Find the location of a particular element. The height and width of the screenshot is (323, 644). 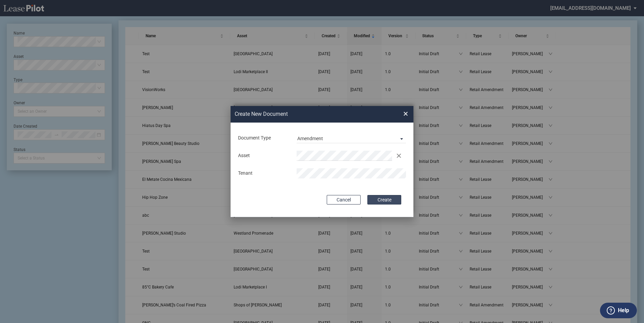

label: Help is located at coordinates (623, 310).